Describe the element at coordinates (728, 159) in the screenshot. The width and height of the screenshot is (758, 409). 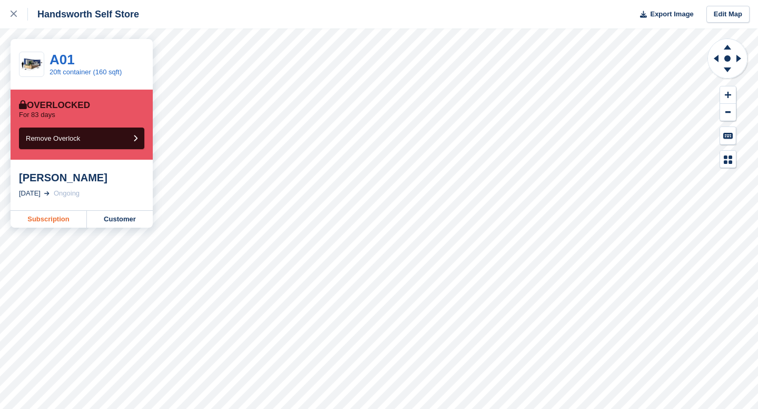
I see `button: Map Legend` at that location.